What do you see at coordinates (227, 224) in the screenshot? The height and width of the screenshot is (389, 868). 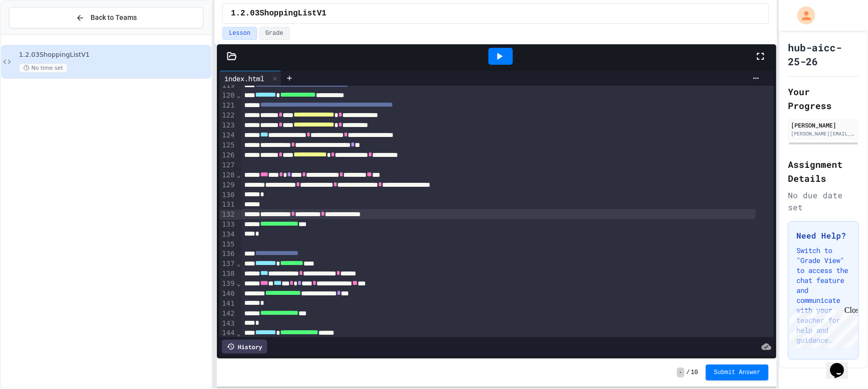 I see `div: 133` at bounding box center [227, 224].